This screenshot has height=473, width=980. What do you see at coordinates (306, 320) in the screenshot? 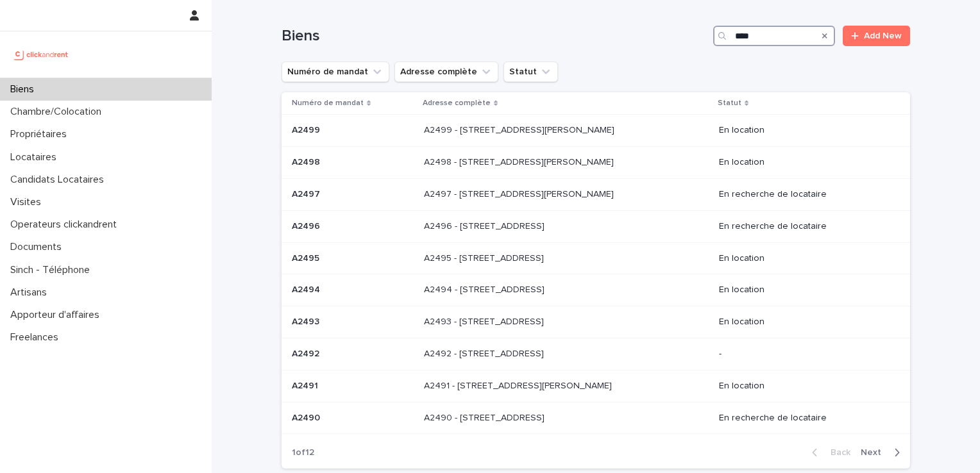
I see `p: A2493` at bounding box center [306, 320].